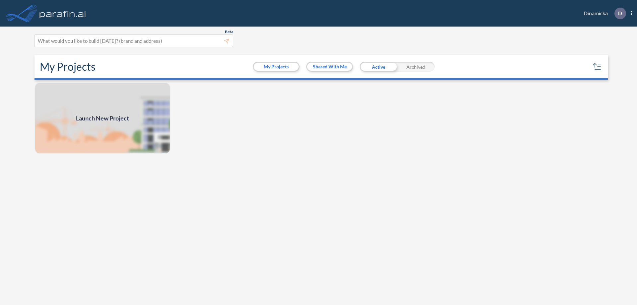  What do you see at coordinates (68, 67) in the screenshot?
I see `h2: My Projects` at bounding box center [68, 67].